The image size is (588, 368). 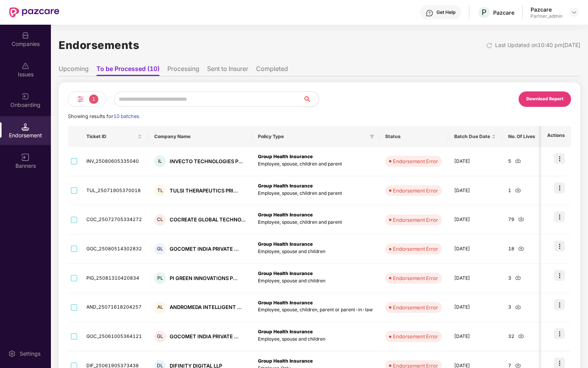 What do you see at coordinates (315, 310) in the screenshot?
I see `p: Employee, spouse, children, parent or parent-in-law` at bounding box center [315, 310].